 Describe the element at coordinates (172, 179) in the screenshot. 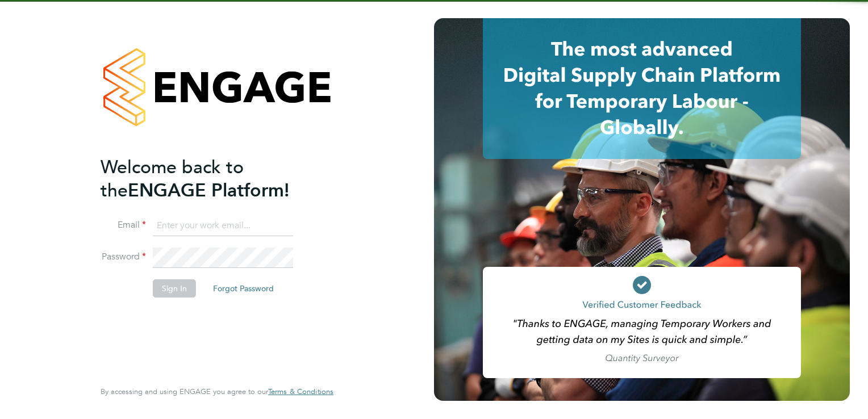

I see `span: Welcome back to the` at that location.